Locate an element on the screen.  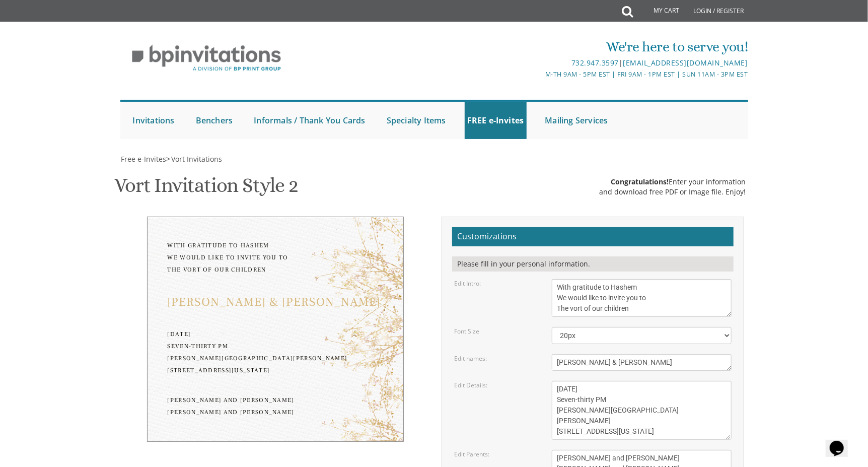
label: Edit Details: is located at coordinates (471, 385).